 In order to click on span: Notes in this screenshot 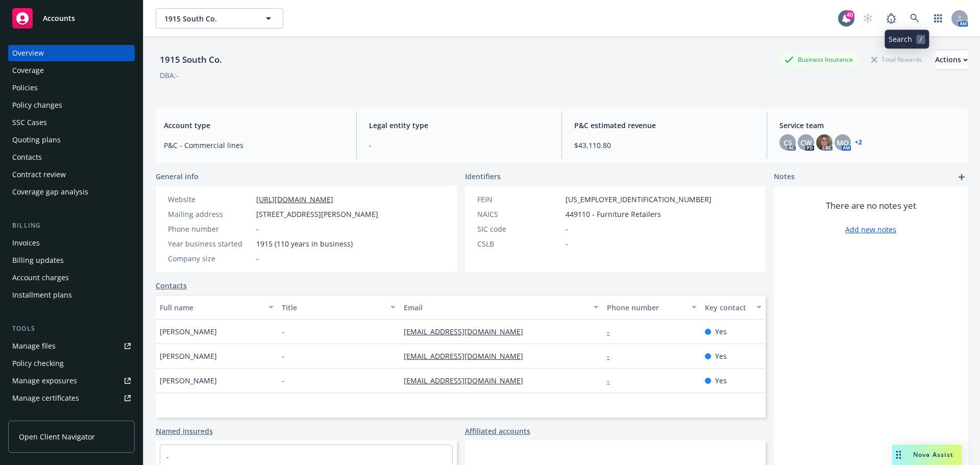, I will do `click(784, 177)`.